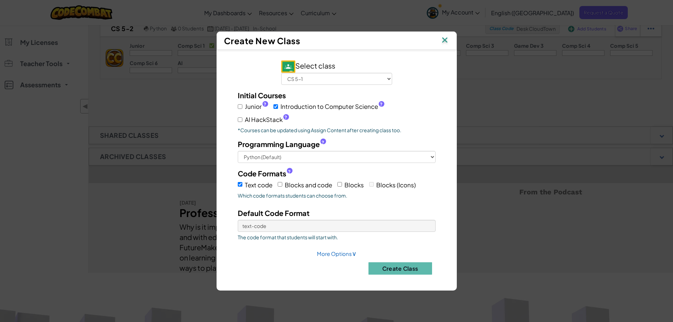 Image resolution: width=673 pixels, height=322 pixels. Describe the element at coordinates (240, 106) in the screenshot. I see `input: Junior?` at that location.